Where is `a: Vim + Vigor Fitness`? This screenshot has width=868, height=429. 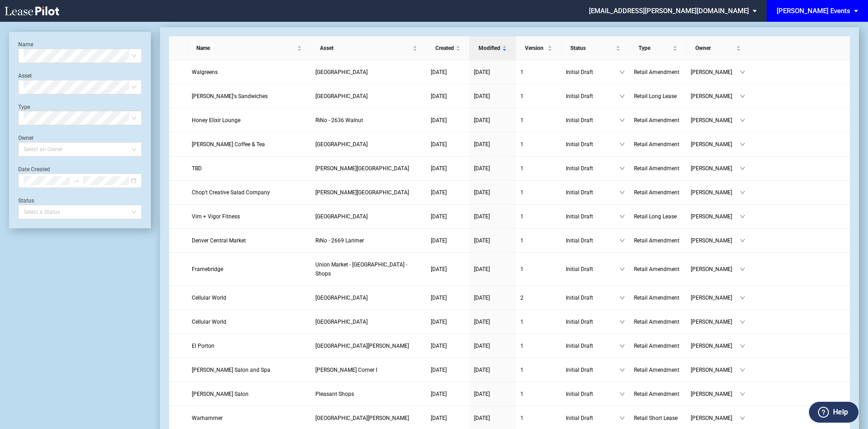
a: Vim + Vigor Fitness is located at coordinates (249, 217).